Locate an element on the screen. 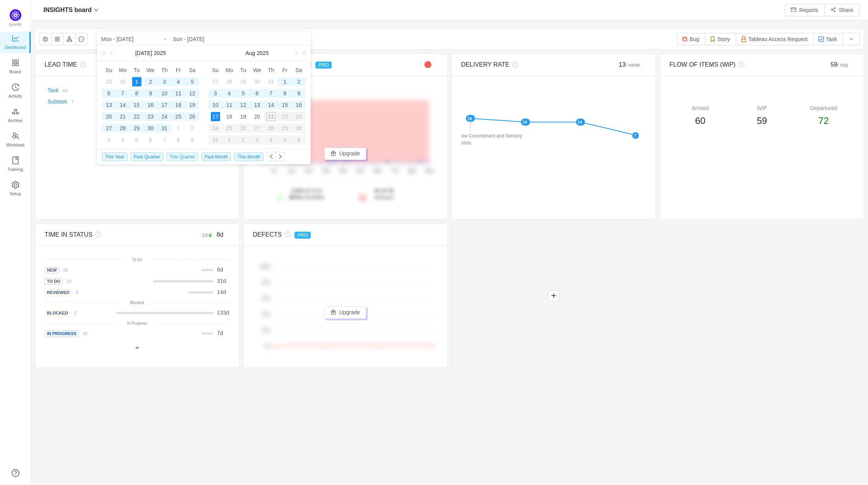  tspan: 44d is located at coordinates (343, 171).